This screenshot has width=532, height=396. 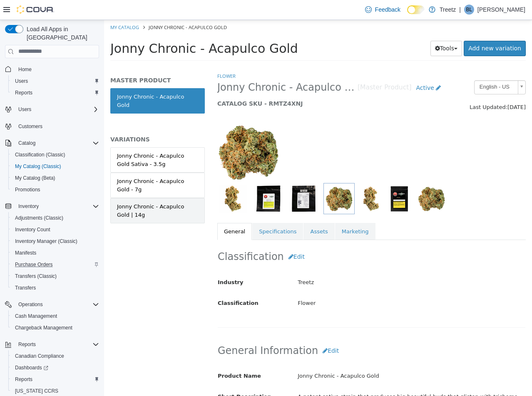 What do you see at coordinates (25, 70) in the screenshot?
I see `a: Home` at bounding box center [25, 70].